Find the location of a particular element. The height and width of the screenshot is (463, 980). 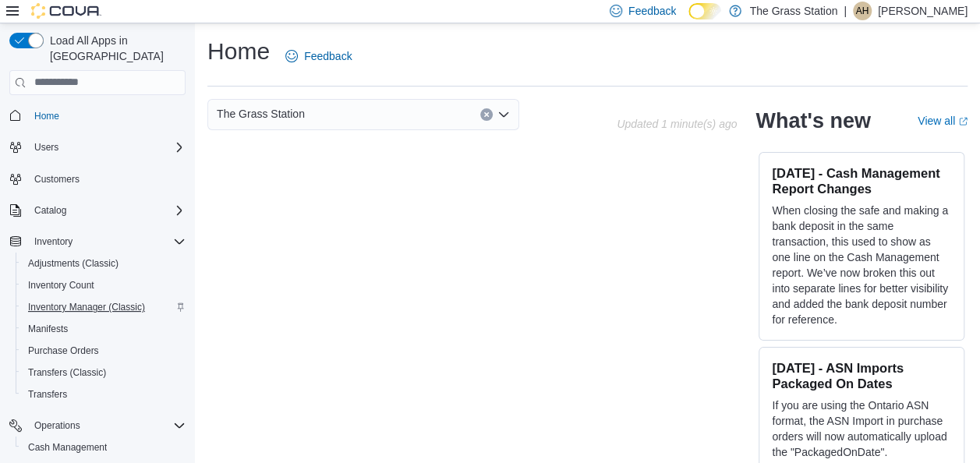

a: View allExternal link is located at coordinates (943, 121).